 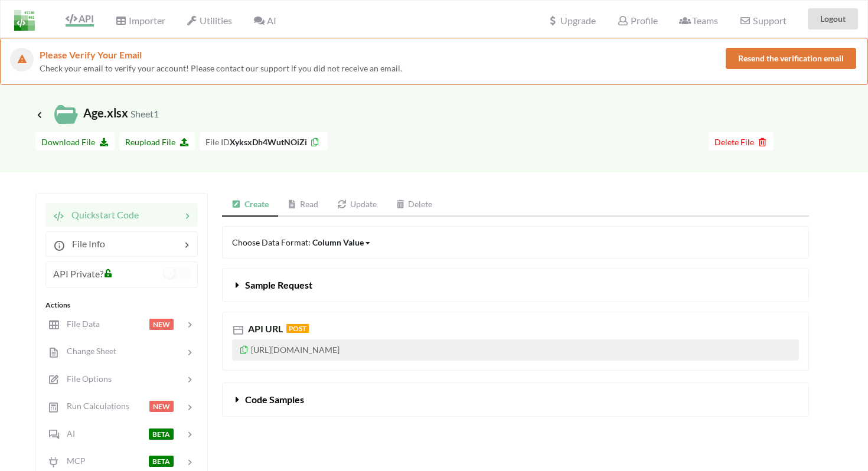 I want to click on span: Profile, so click(x=637, y=20).